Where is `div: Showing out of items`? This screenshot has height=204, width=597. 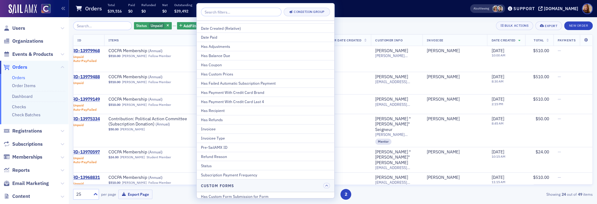 div: Showing out of items is located at coordinates (508, 195).